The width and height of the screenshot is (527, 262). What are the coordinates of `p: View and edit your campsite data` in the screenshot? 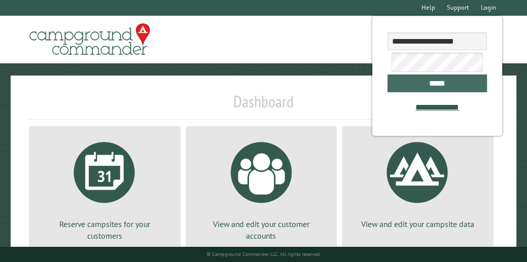 It's located at (417, 224).